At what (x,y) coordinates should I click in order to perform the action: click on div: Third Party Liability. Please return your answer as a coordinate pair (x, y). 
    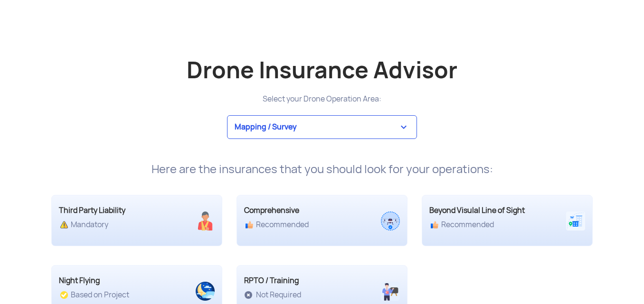
    Looking at the image, I should click on (116, 211).